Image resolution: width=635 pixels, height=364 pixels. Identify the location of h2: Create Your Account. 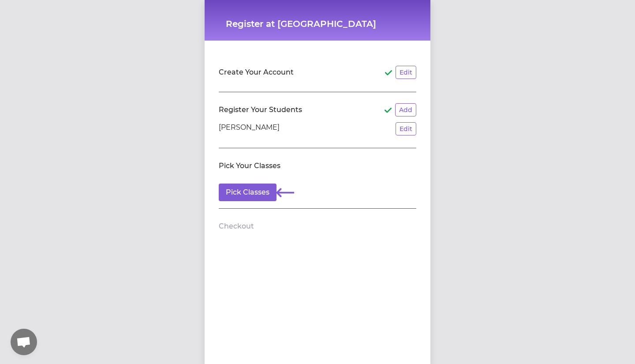
(256, 72).